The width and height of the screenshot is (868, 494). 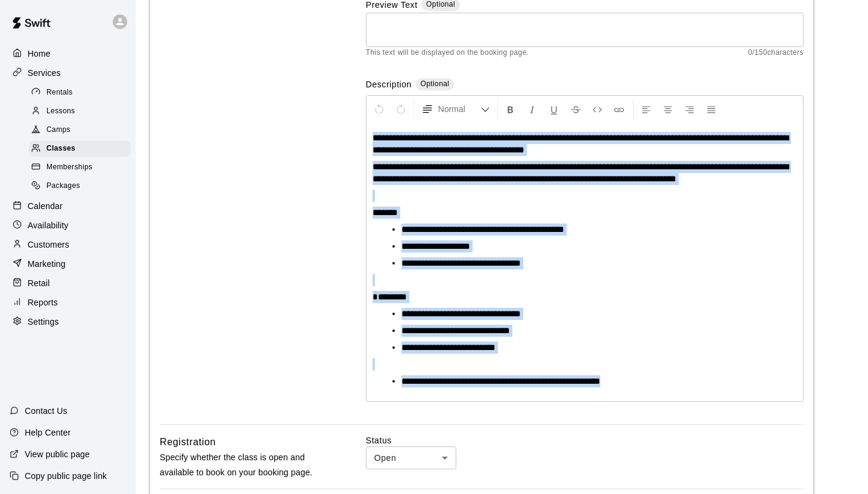 What do you see at coordinates (46, 411) in the screenshot?
I see `p: Contact Us` at bounding box center [46, 411].